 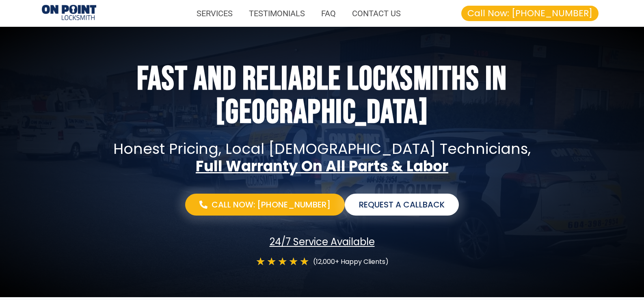 I want to click on div: 5/5, so click(x=282, y=262).